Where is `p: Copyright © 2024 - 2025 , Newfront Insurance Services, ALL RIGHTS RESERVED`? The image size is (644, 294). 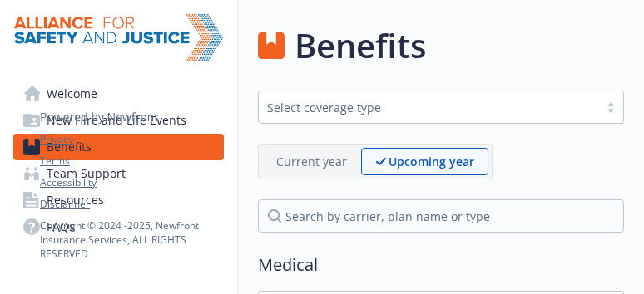
p: Copyright © 2024 - 2025 , Newfront Insurance Services, ALL RIGHTS RESERVED is located at coordinates (131, 239).